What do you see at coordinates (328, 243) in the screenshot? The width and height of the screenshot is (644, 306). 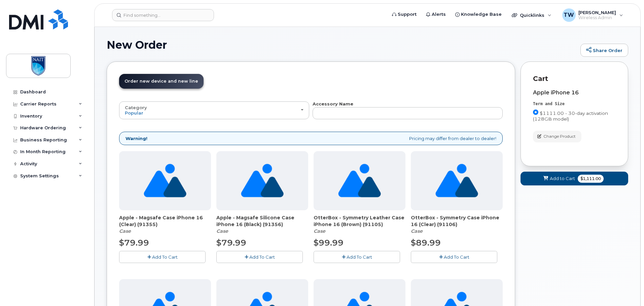 I see `span: $99.99` at bounding box center [328, 243].